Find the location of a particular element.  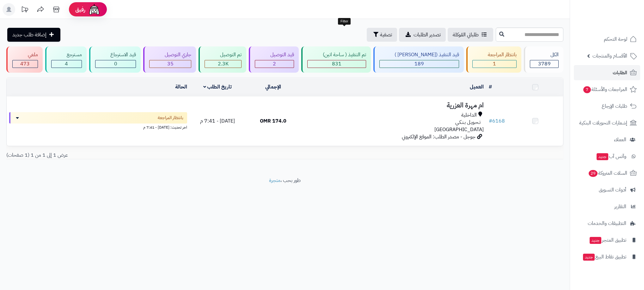

span: جوجل - مصدر الطلب: الموقع الإلكتروني is located at coordinates (438, 137).